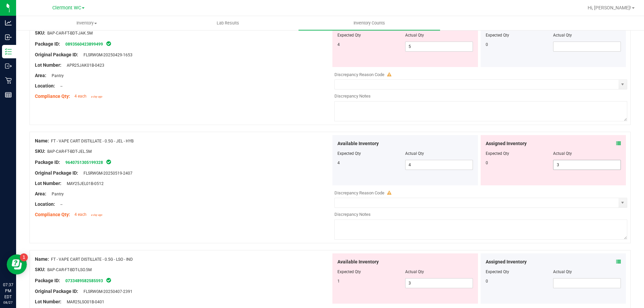  What do you see at coordinates (228, 23) in the screenshot?
I see `a: Lab Results` at bounding box center [228, 23].